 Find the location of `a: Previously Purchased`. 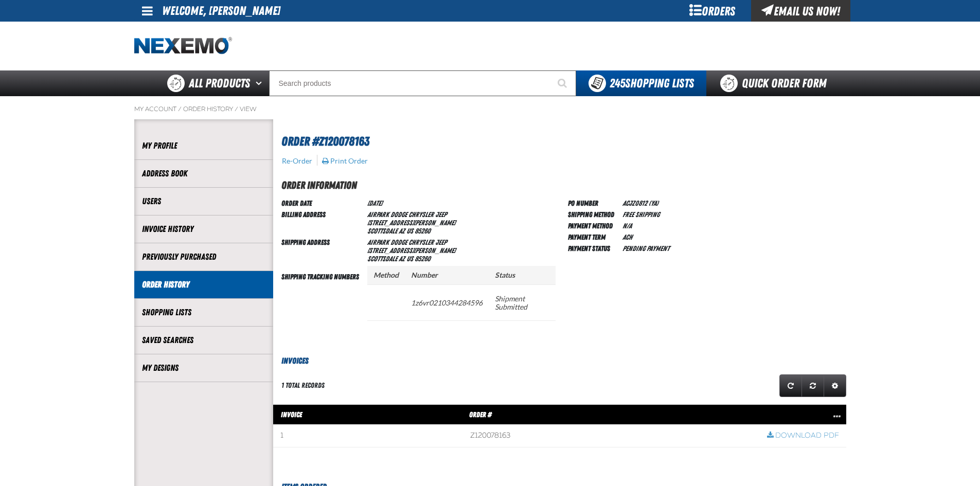

a: Previously Purchased is located at coordinates (204, 257).